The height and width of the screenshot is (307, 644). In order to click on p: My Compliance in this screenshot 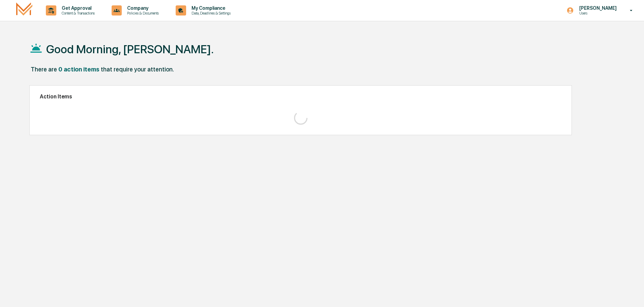, I will do `click(210, 8)`.